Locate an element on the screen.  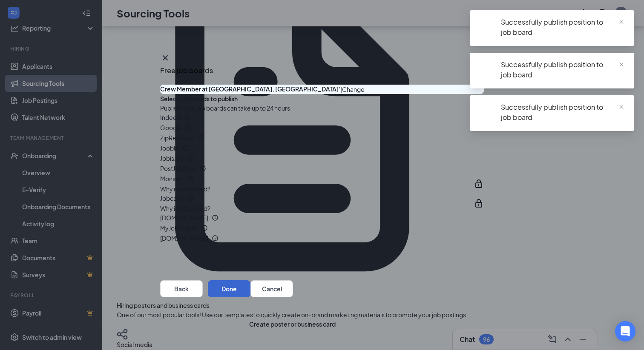
div: Jobcase is located at coordinates (310, 198).